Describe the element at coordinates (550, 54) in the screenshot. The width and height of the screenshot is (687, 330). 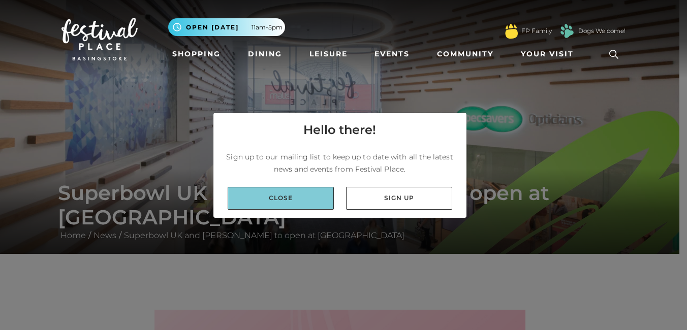
I see `a: Your Visit` at that location.